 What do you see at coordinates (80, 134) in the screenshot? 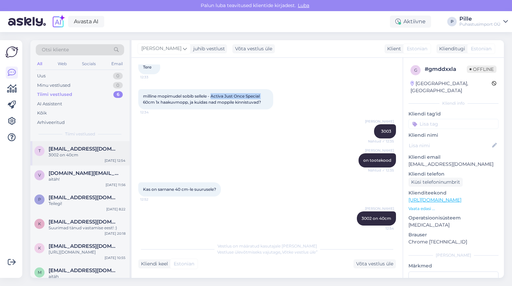
I see `span: Tiimi vestlused` at bounding box center [80, 134].